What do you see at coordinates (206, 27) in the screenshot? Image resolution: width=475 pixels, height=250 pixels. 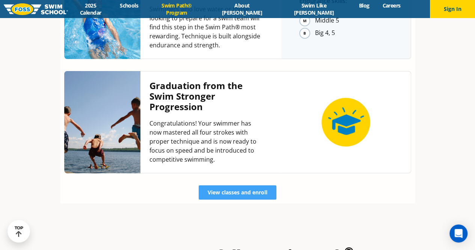 I see `p: Swimmers who love water or those looking to prepare for a swim team will find this step in the Sw...` at bounding box center [206, 27].